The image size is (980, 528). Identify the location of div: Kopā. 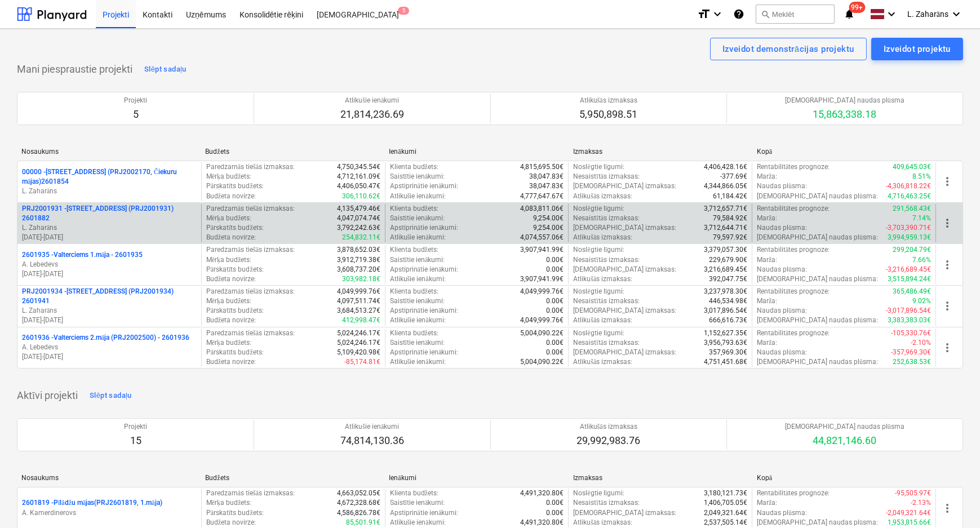
(845, 478).